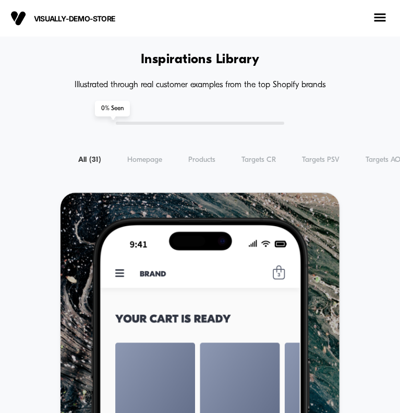 This screenshot has width=400, height=413. I want to click on span: Targets PSV, so click(321, 160).